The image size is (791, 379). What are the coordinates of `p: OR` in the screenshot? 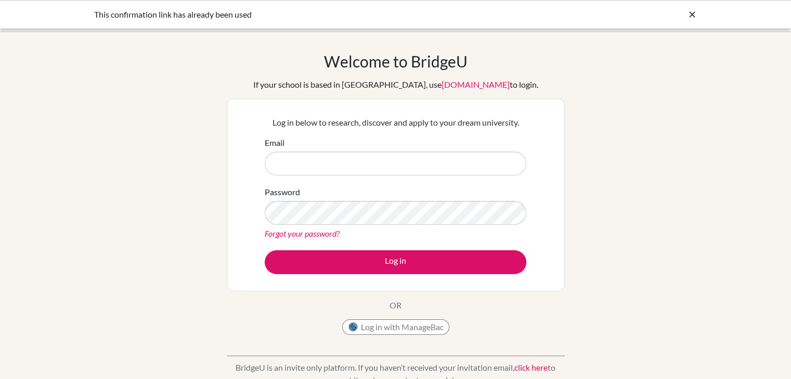 It's located at (395, 306).